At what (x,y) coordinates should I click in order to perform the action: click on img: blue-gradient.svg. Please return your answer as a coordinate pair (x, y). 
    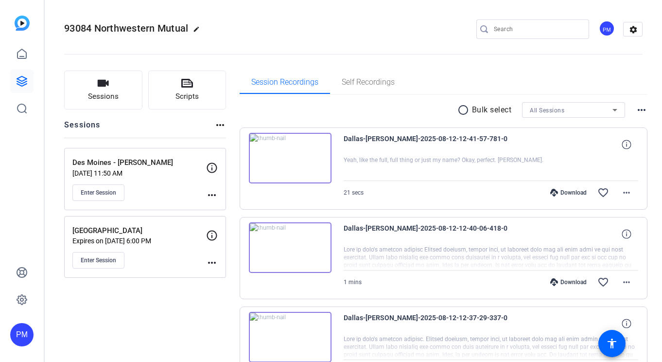
    Looking at the image, I should click on (22, 23).